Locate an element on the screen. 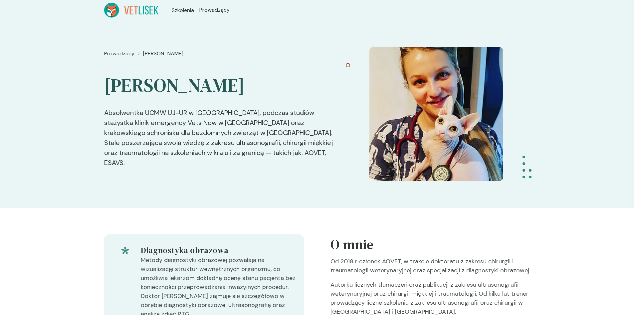 This screenshot has width=634, height=315. h5: Diagnostyka obrazowa is located at coordinates (219, 250).